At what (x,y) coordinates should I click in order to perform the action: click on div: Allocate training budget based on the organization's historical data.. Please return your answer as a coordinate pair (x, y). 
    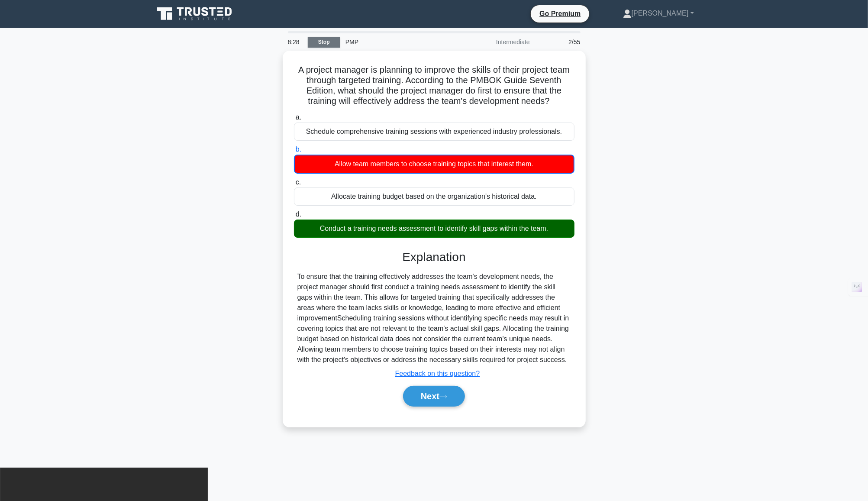
    Looking at the image, I should click on (434, 196).